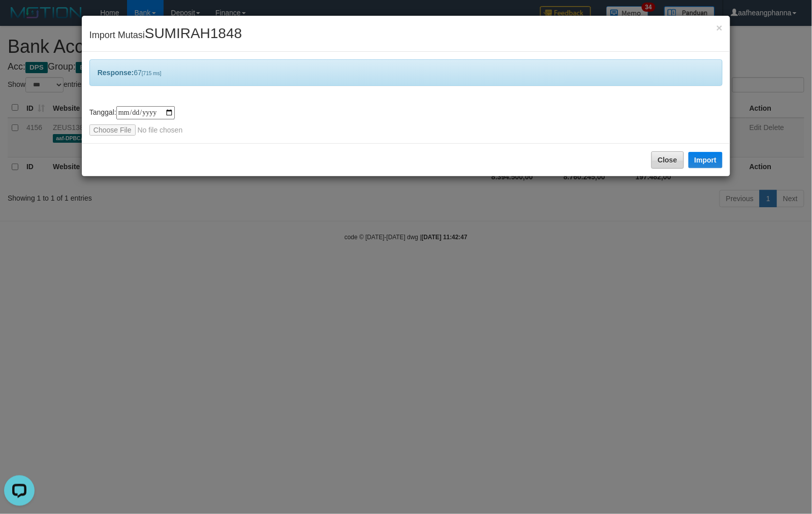 The height and width of the screenshot is (514, 812). What do you see at coordinates (116, 72) in the screenshot?
I see `b: Response:` at bounding box center [116, 72].